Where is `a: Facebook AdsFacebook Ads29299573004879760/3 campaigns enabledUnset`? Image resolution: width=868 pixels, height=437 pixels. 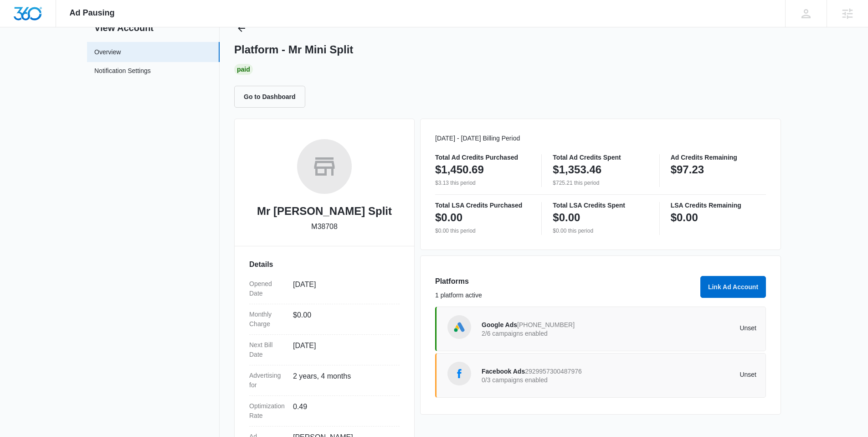
a: Facebook AdsFacebook Ads29299573004879760/3 campaigns enabledUnset is located at coordinates (601, 376).